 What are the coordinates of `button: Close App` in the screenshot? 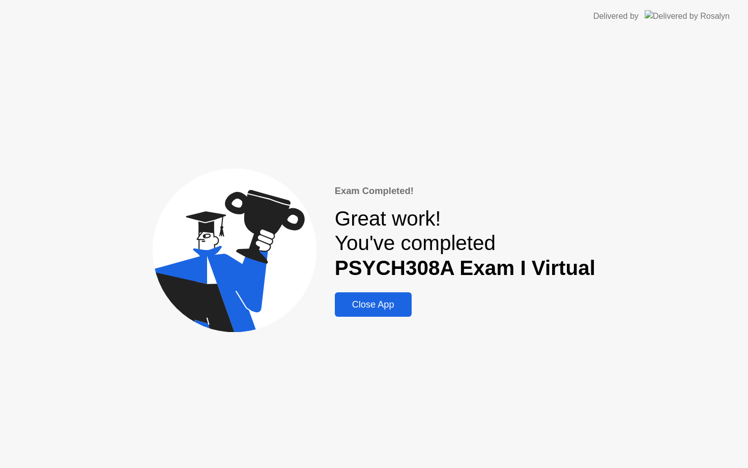 It's located at (373, 304).